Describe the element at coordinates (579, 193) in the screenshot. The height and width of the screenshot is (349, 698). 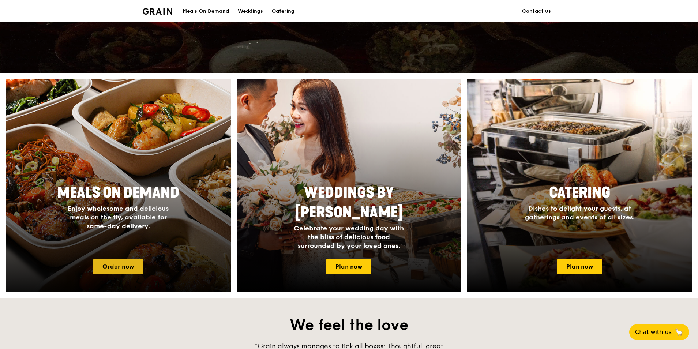
I see `span: Catering` at that location.